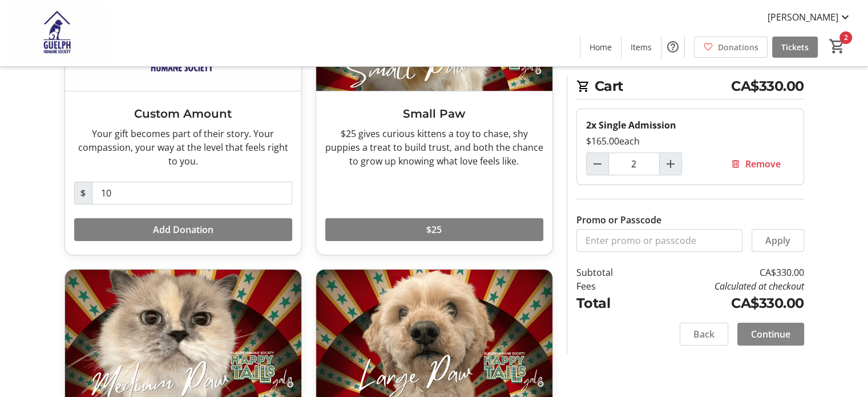  What do you see at coordinates (609, 272) in the screenshot?
I see `td: Subtotal` at bounding box center [609, 272].